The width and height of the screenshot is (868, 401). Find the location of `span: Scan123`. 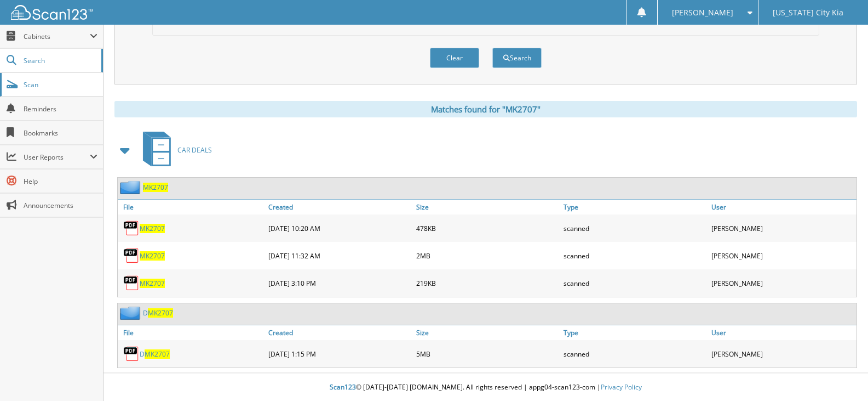

span: Scan123 is located at coordinates (343, 387).